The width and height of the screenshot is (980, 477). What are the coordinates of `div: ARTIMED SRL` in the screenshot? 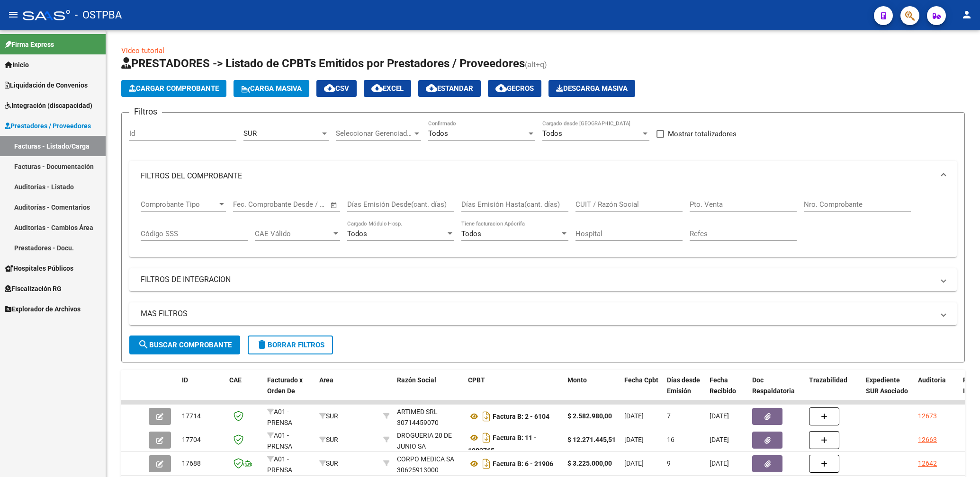 It's located at (418, 412).